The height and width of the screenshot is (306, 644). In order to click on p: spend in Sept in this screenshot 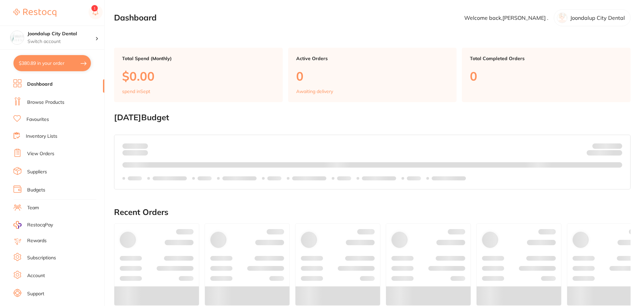, I will do `click(137, 92)`.